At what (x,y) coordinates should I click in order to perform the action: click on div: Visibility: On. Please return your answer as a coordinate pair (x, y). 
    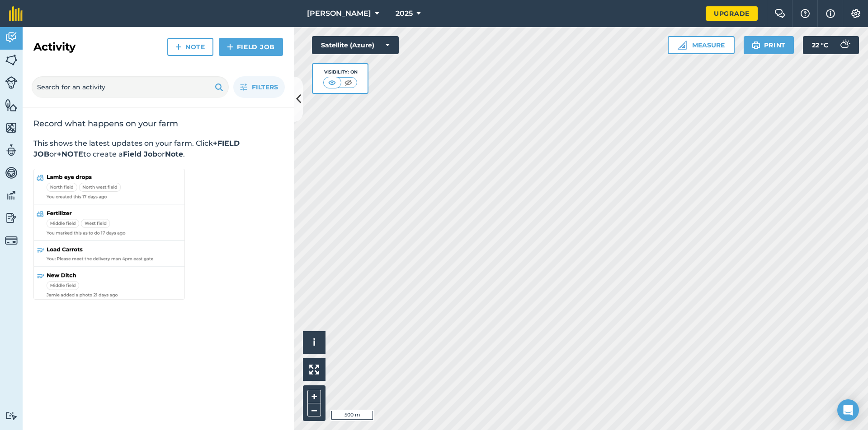
    Looking at the image, I should click on (340, 72).